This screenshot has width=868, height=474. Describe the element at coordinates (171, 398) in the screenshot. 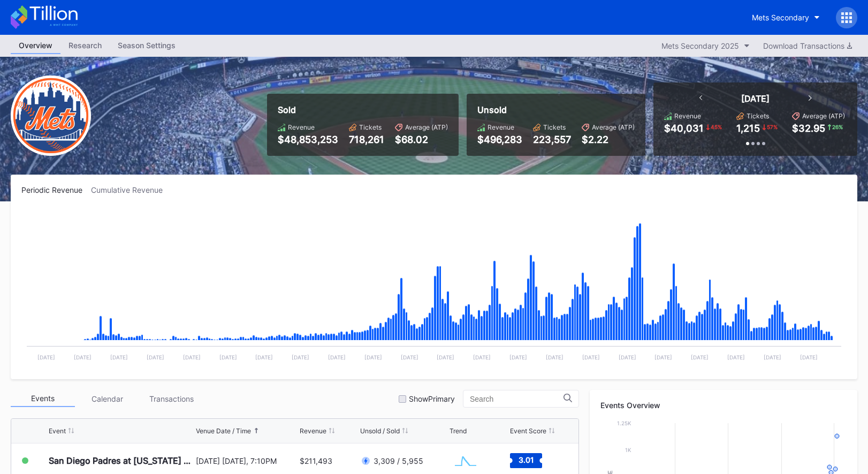

I see `div: Transactions` at that location.